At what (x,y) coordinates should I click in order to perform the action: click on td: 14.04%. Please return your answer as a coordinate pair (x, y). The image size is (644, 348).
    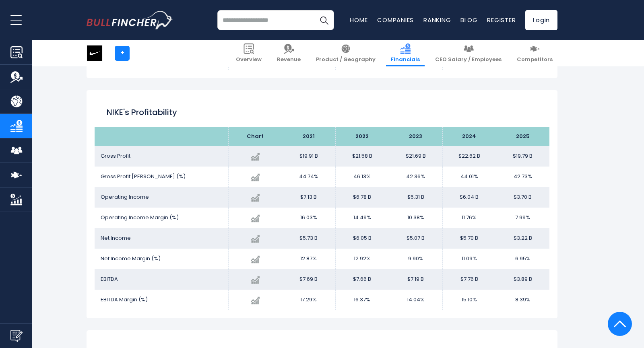
    Looking at the image, I should click on (416, 300).